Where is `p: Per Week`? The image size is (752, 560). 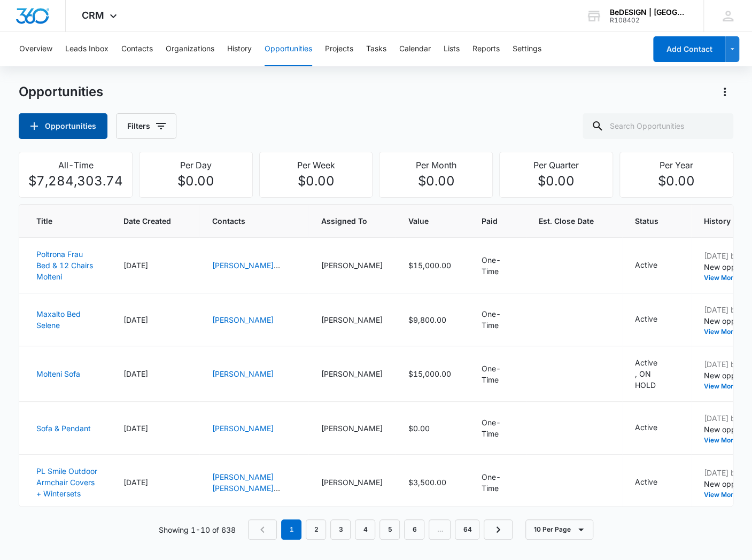
p: Per Week is located at coordinates (316, 165).